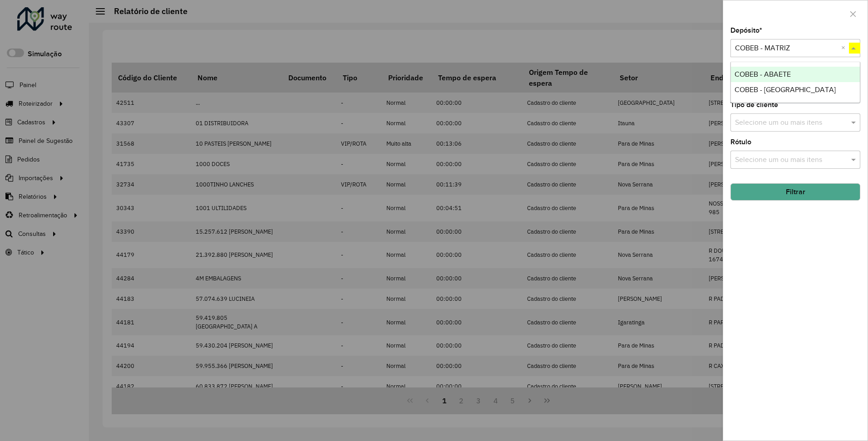 This screenshot has height=441, width=868. Describe the element at coordinates (845, 48) in the screenshot. I see `span: Clear all` at that location.